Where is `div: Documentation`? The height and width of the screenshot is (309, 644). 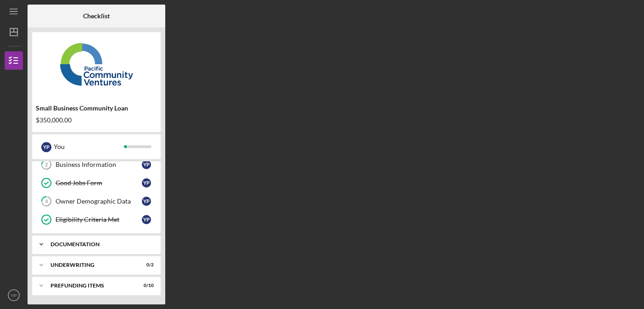
div: Documentation is located at coordinates (100, 244).